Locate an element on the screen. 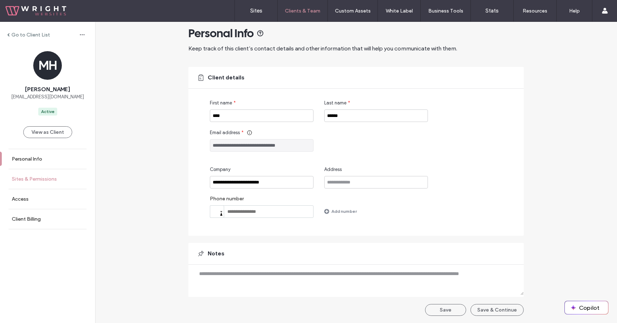 This screenshot has width=617, height=323. span: Company is located at coordinates (220, 170).